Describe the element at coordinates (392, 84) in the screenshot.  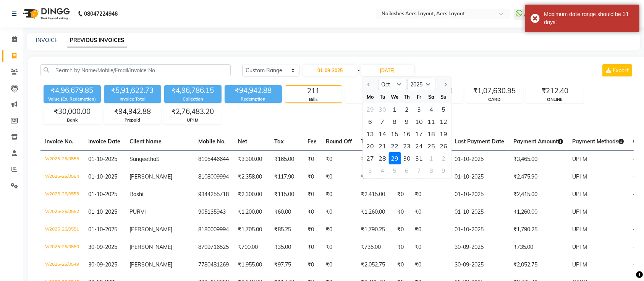
I see `select: Select month` at that location.